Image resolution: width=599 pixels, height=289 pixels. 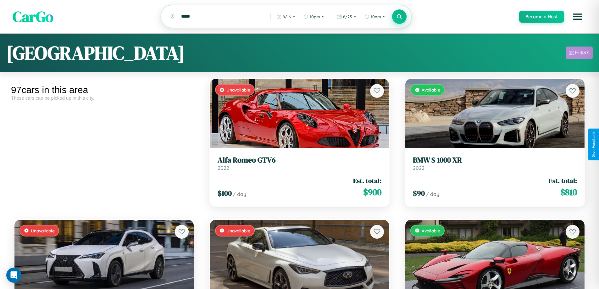 What do you see at coordinates (583, 53) in the screenshot?
I see `div: Filters` at bounding box center [583, 53].